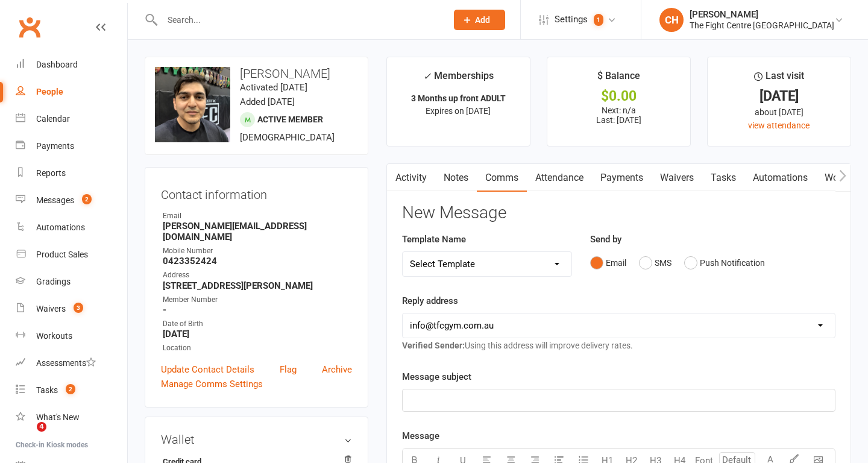 This screenshot has height=463, width=868. Describe the element at coordinates (30, 27) in the screenshot. I see `a: Clubworx` at that location.